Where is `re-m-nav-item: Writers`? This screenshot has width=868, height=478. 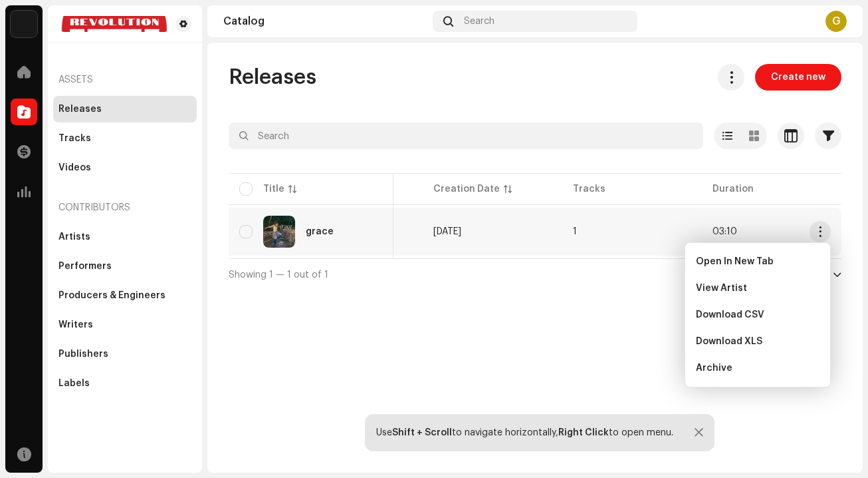
re-m-nav-item: Writers is located at coordinates (125, 324).